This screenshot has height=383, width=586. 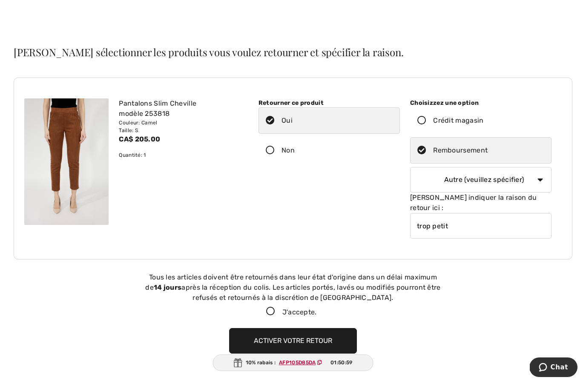 I want to click on span: 01:50:59, so click(x=341, y=363).